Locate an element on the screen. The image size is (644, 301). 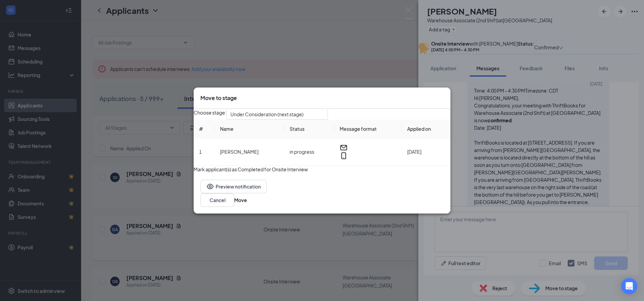
th: Name is located at coordinates (249, 129).